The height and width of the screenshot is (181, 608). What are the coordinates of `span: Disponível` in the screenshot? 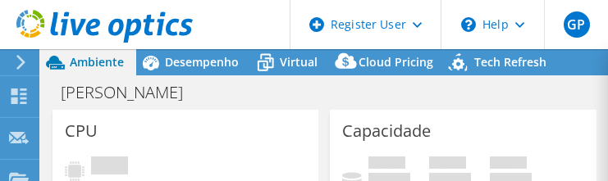 It's located at (447, 165).